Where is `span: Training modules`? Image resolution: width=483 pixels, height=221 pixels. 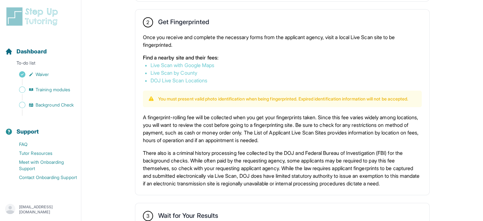
span: Training modules is located at coordinates (53, 90).